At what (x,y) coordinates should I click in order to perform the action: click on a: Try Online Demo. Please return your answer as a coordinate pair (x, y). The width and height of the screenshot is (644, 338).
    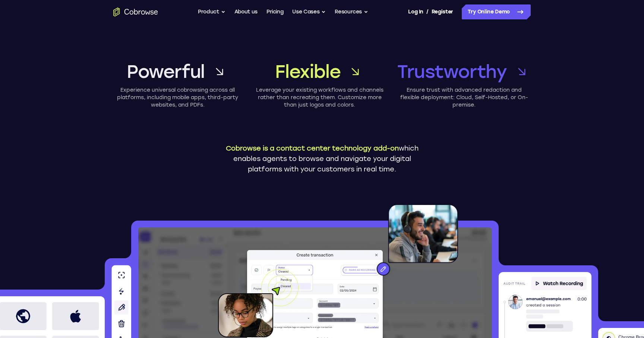
    Looking at the image, I should click on (496, 12).